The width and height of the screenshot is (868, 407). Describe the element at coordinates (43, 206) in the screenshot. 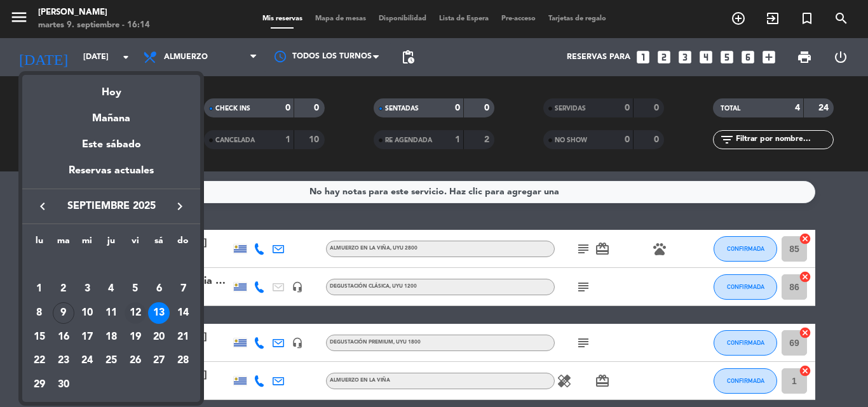

I see `button: keyboard_arrow_left` at that location.